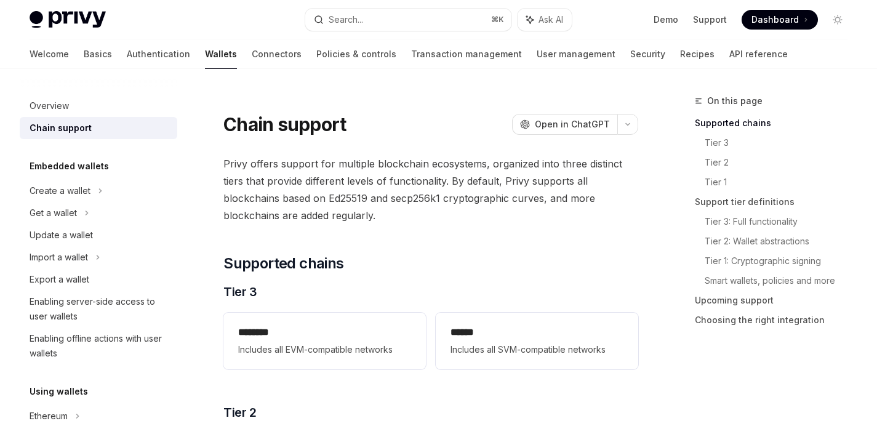 The height and width of the screenshot is (426, 877). What do you see at coordinates (100, 309) in the screenshot?
I see `div: Enabling server-side access to user wallets` at bounding box center [100, 309].